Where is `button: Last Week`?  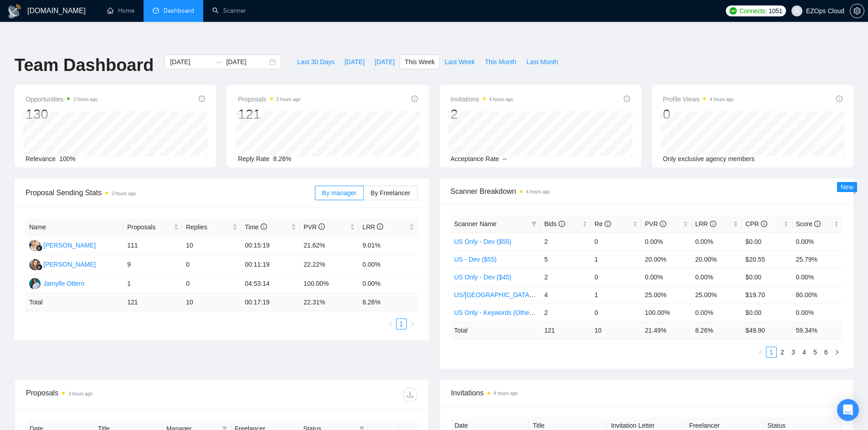 button: Last Week is located at coordinates (459, 62).